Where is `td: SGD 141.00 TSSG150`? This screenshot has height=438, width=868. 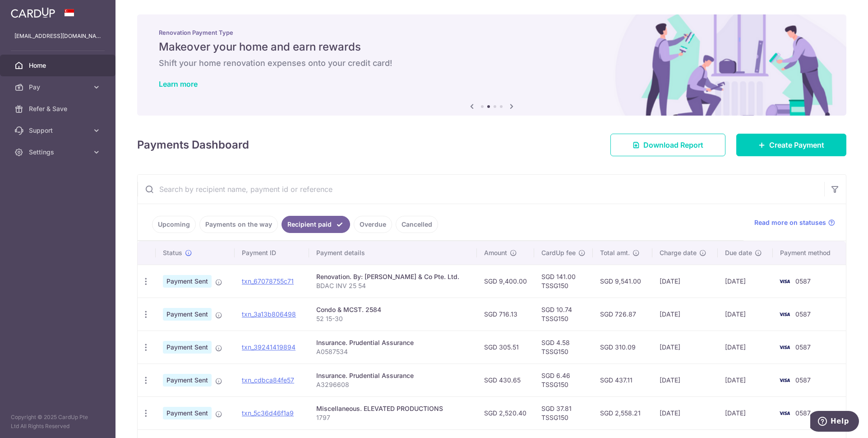
td: SGD 141.00 TSSG150 is located at coordinates (563, 281).